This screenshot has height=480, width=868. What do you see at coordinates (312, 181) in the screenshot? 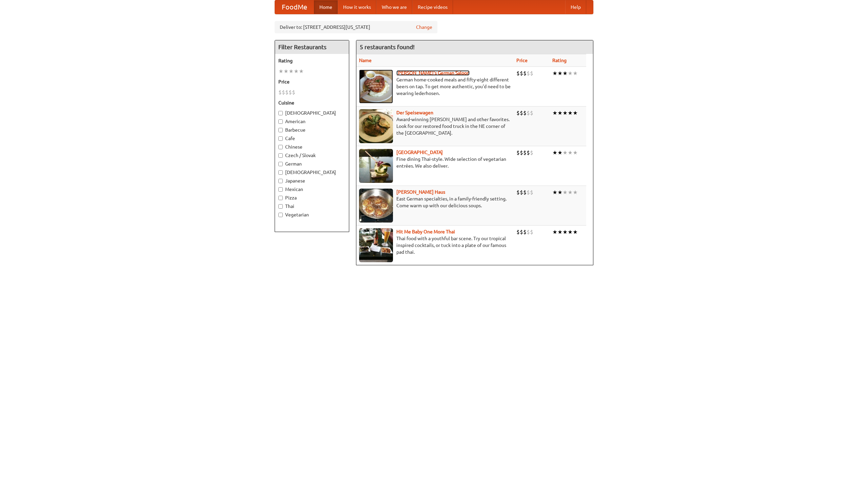
I see `label: Japanese` at bounding box center [312, 181].